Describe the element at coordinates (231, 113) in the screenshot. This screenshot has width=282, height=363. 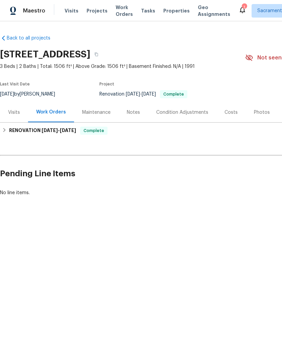
I see `div: Costs` at that location.